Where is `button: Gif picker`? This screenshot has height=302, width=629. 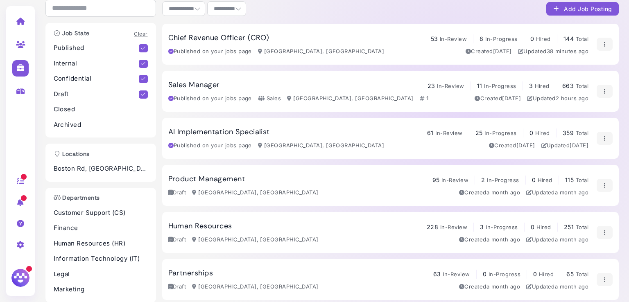 button: Gif picker is located at coordinates (29, 263).